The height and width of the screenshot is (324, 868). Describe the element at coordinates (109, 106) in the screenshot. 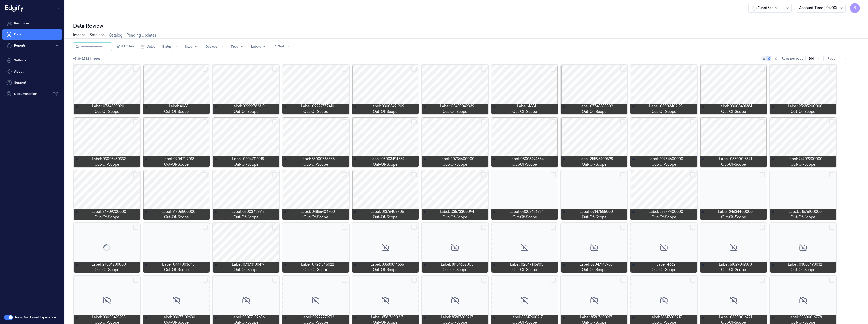

I see `span: Label: 07343500201` at that location.